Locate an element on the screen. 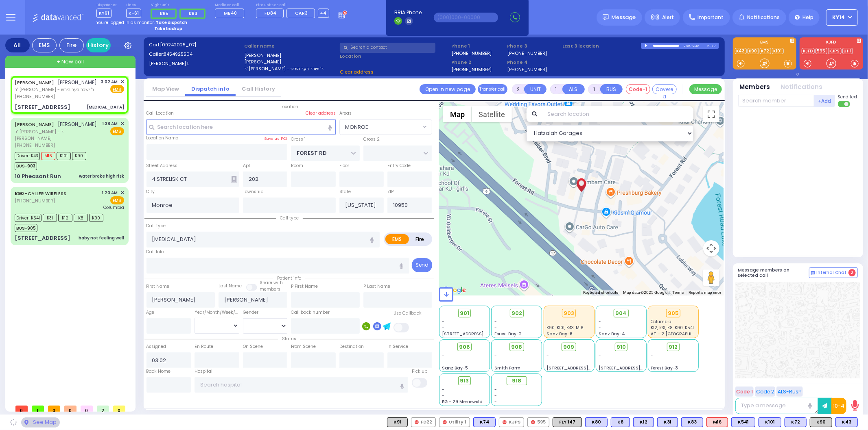 The image size is (868, 430). a: 595 is located at coordinates (821, 51).